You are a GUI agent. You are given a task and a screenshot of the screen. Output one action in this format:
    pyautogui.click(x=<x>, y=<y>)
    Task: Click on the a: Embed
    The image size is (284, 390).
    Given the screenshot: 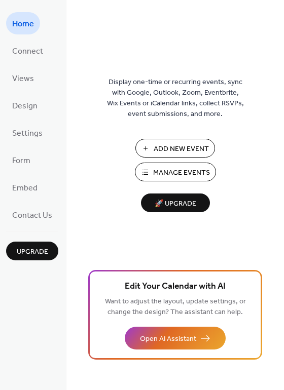 What is the action you would take?
    pyautogui.click(x=25, y=187)
    